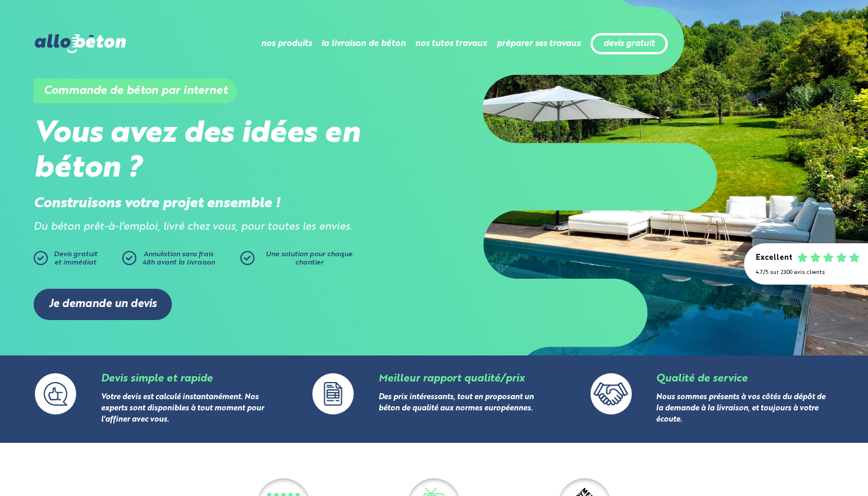 This screenshot has width=868, height=496. What do you see at coordinates (702, 379) in the screenshot?
I see `a: Qualité de service` at bounding box center [702, 379].